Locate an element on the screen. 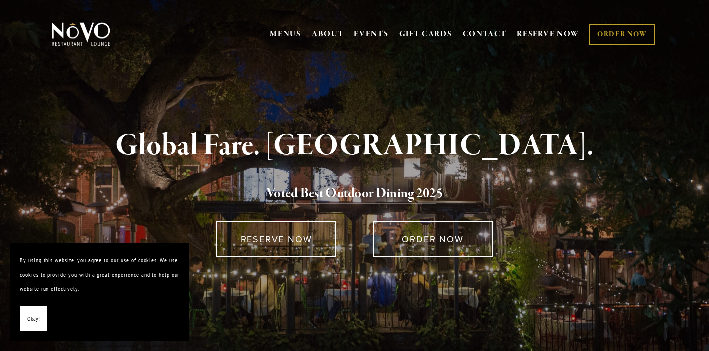  a: GIFT CARDS is located at coordinates (426, 34).